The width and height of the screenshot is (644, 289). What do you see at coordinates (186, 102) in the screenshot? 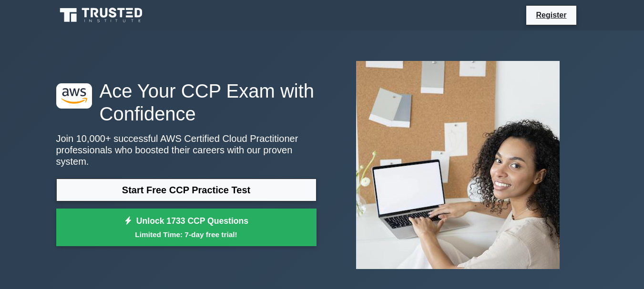
I see `h1: Ace Your CCP Exam with Confidence` at bounding box center [186, 102].